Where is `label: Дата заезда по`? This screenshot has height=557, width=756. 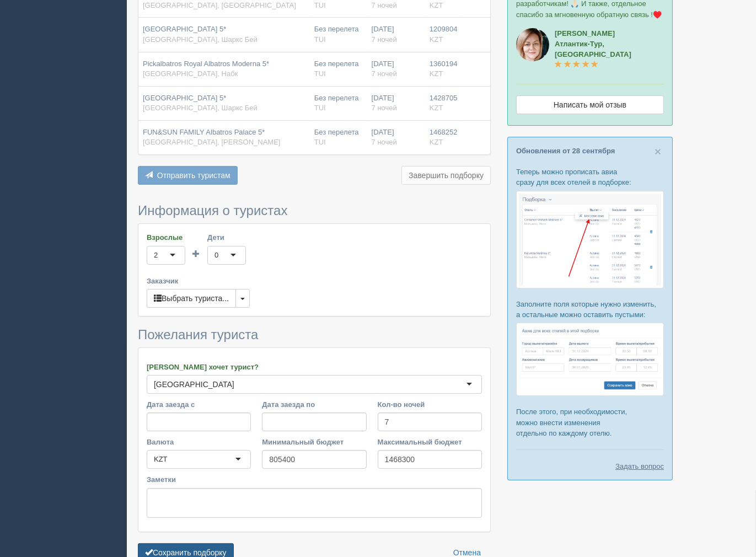
label: Дата заезда по is located at coordinates (314, 404).